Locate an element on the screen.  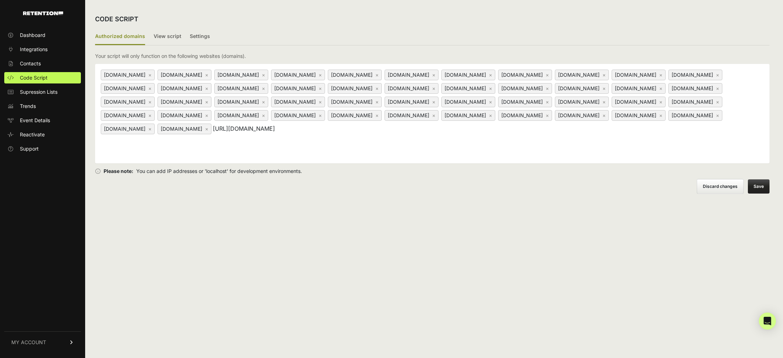
p: Your script will only function on the following websites (domains). is located at coordinates (170, 56).